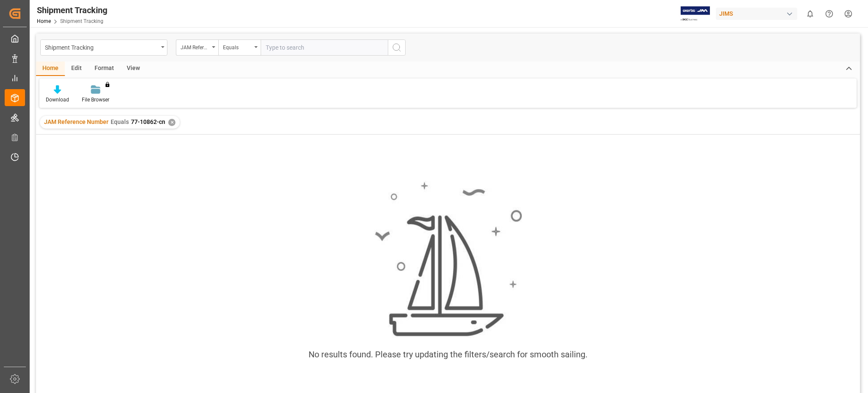 This screenshot has height=393, width=868. What do you see at coordinates (810, 14) in the screenshot?
I see `button: show 0 new notifications` at bounding box center [810, 14].